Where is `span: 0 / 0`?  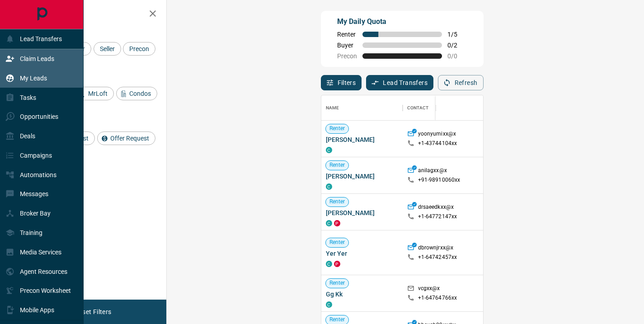
span: 0 / 0 is located at coordinates (457, 56).